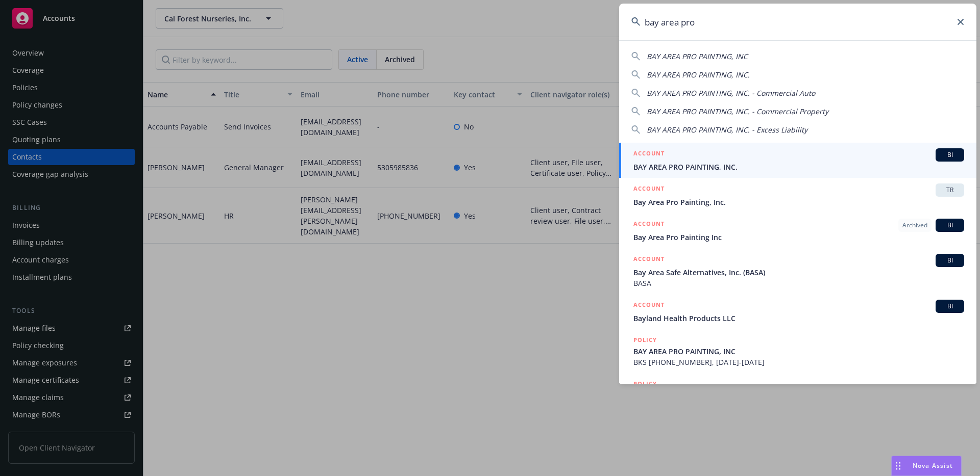 This screenshot has width=980, height=476. What do you see at coordinates (727, 130) in the screenshot?
I see `span: BAY AREA PRO PAINTING, INC. - Excess Liability` at bounding box center [727, 130].